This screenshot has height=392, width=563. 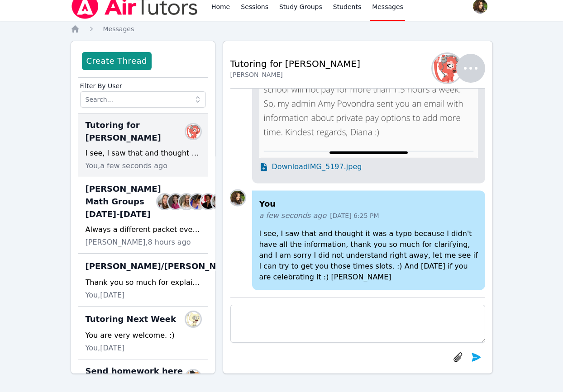 What do you see at coordinates (462, 68) in the screenshot?
I see `button: Yuliya Shekhtman` at bounding box center [462, 68].